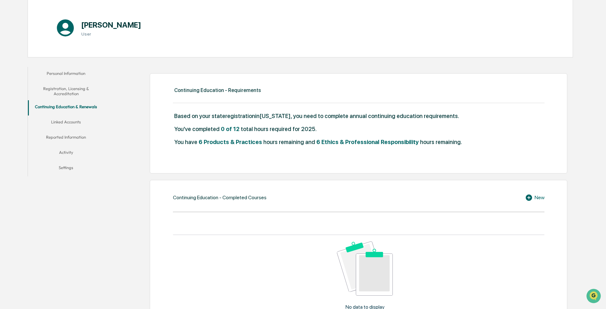 The image size is (606, 309). I want to click on img: f2157a4c-a0d3-4daa-907e-bb6f0de503a5-1751232295721, so click(8, 8).